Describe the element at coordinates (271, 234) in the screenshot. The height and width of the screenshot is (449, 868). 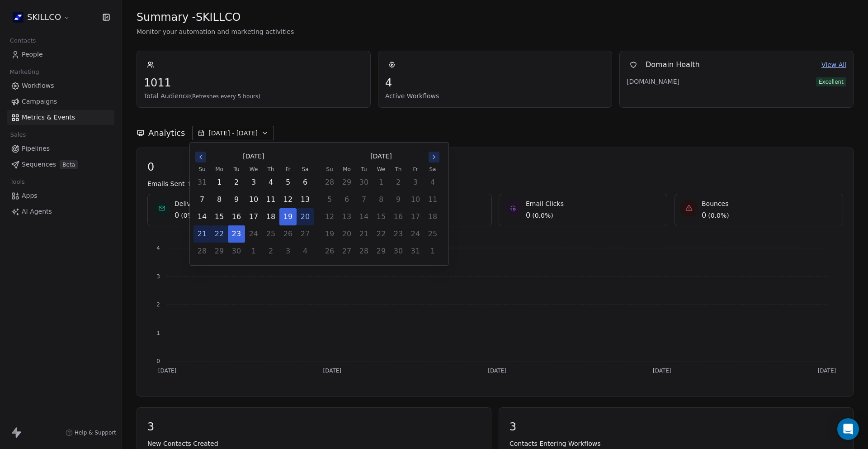
I see `button: Thursday, September 25th, 2025` at that location.